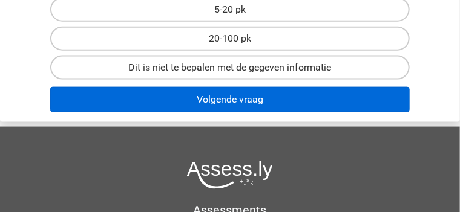 Image resolution: width=460 pixels, height=212 pixels. I want to click on img: Assessly logo, so click(230, 175).